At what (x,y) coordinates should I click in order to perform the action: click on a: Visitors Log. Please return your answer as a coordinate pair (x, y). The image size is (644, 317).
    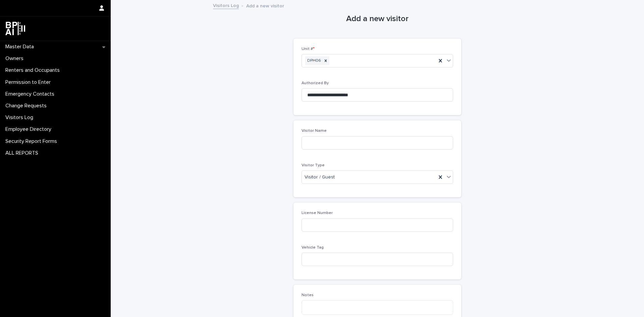
    Looking at the image, I should click on (225, 5).